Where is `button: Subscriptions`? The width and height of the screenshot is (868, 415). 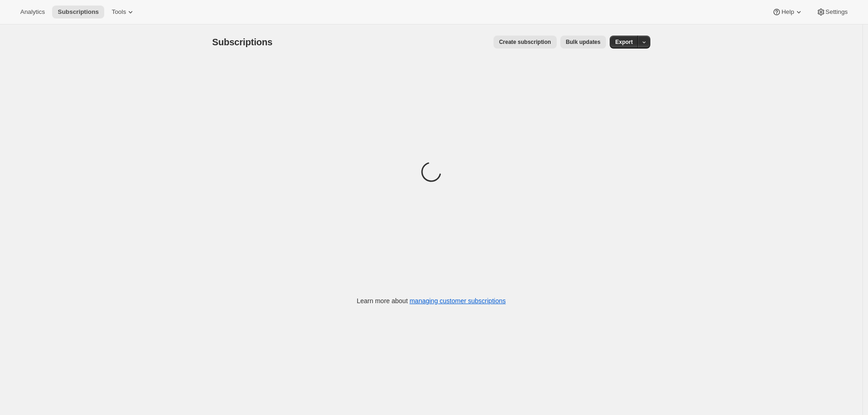
button: Subscriptions is located at coordinates (78, 12).